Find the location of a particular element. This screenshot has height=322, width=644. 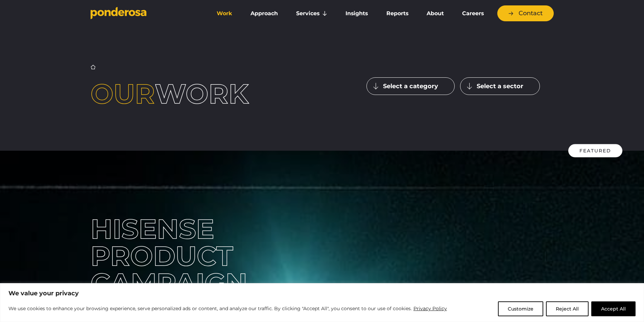

a: About is located at coordinates (436, 14).